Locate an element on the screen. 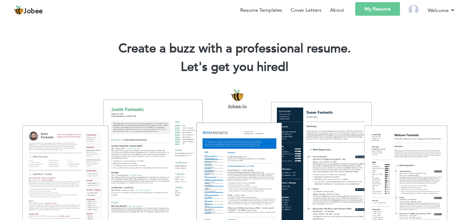 The image size is (469, 220). img: jobee.io is located at coordinates (19, 10).